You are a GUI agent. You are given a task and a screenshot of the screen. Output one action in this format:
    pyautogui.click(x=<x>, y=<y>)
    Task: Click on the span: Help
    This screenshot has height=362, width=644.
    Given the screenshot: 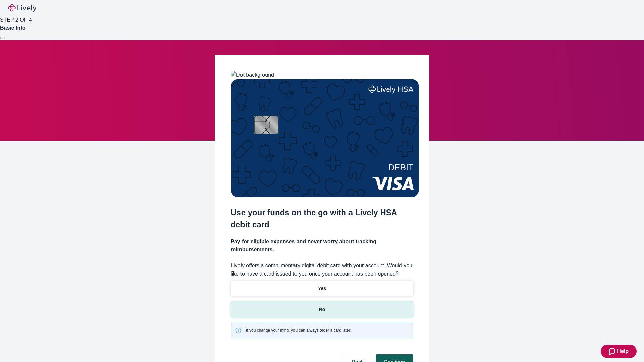 What is the action you would take?
    pyautogui.click(x=623, y=351)
    